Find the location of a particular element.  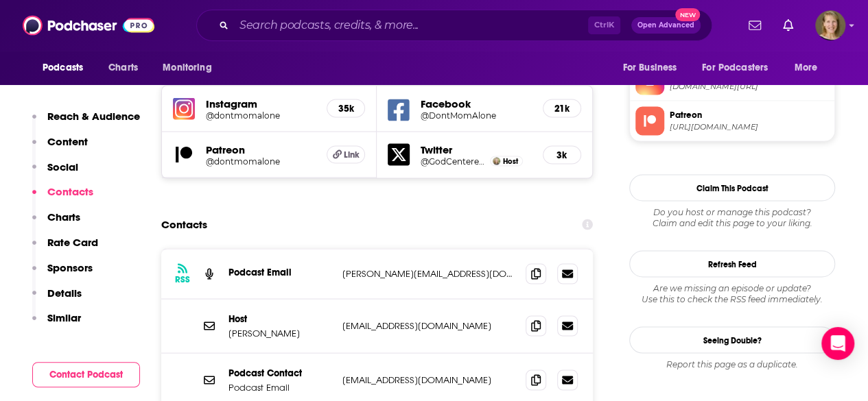

span: instagram.com/dontmomalone is located at coordinates (749, 86).